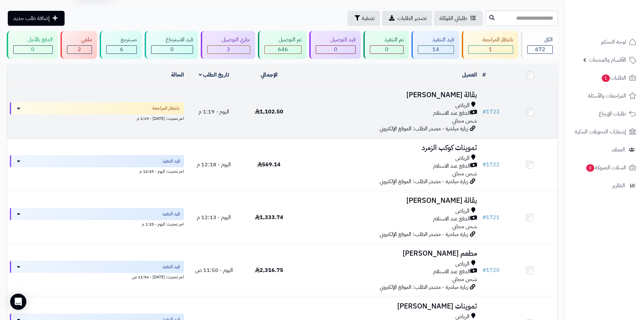 Image resolution: width=644 pixels, height=320 pixels. Describe the element at coordinates (121, 40) in the screenshot. I see `div: مسترجع` at that location.